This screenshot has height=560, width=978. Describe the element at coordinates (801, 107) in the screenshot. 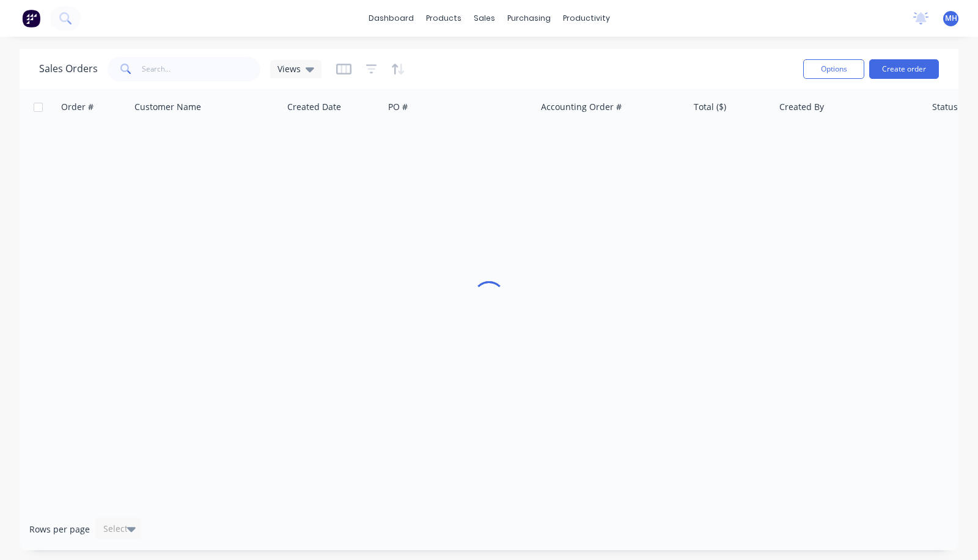

I see `div: Created By` at that location.